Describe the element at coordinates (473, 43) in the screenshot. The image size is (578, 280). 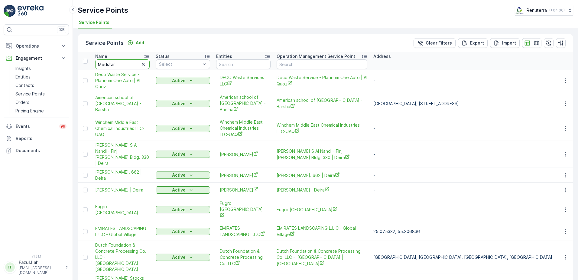
I see `button: Export` at that location.